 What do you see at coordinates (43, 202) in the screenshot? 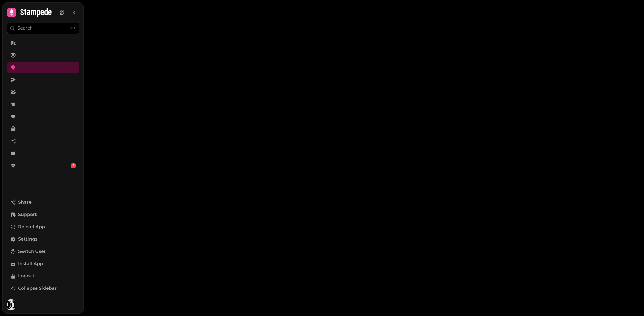
I see `button: Share` at bounding box center [43, 202].